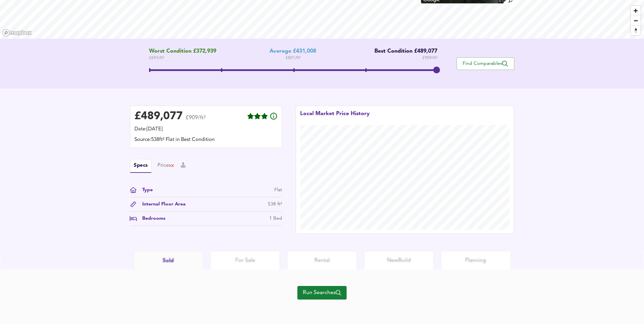 The width and height of the screenshot is (644, 324). What do you see at coordinates (166, 166) in the screenshot?
I see `div: Prices` at bounding box center [166, 166].